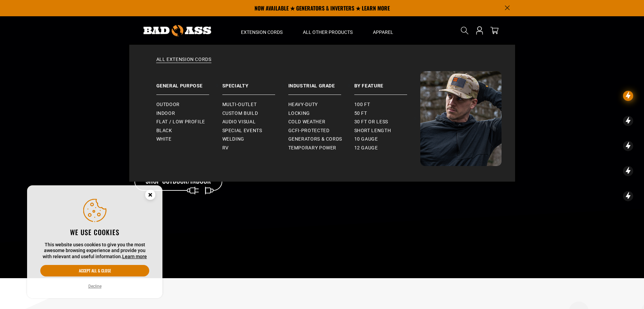  Describe the element at coordinates (95, 242) in the screenshot. I see `aside: Cookie Consent` at that location.